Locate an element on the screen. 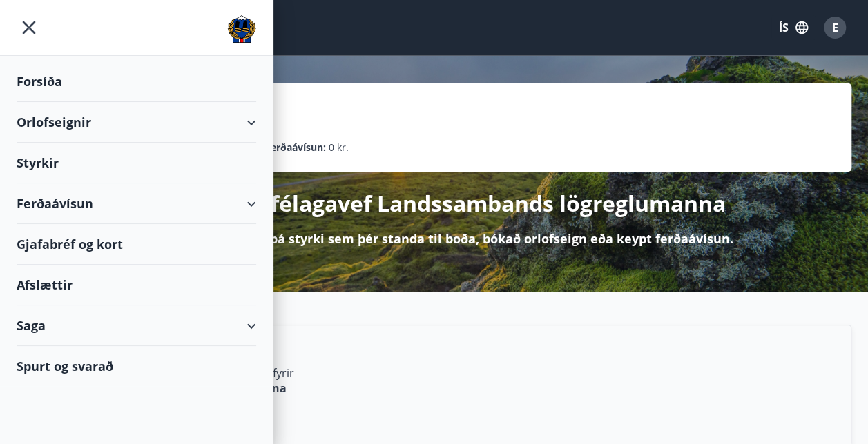 The width and height of the screenshot is (868, 444). button: ÍS is located at coordinates (793, 27).